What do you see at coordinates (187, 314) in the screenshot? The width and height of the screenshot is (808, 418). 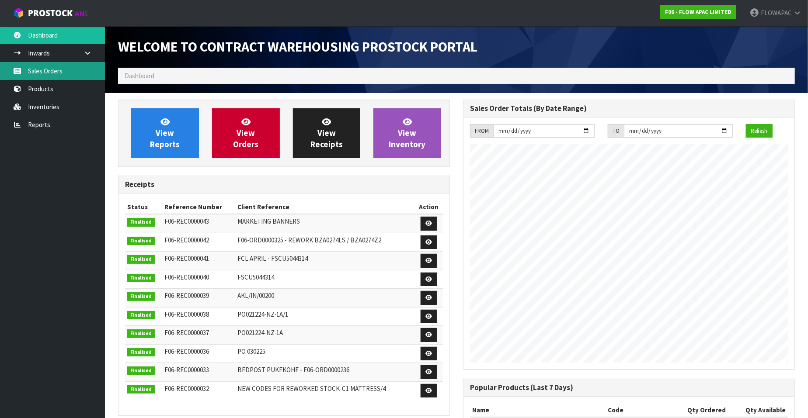 I see `span: F06-REC0000038` at bounding box center [187, 314].